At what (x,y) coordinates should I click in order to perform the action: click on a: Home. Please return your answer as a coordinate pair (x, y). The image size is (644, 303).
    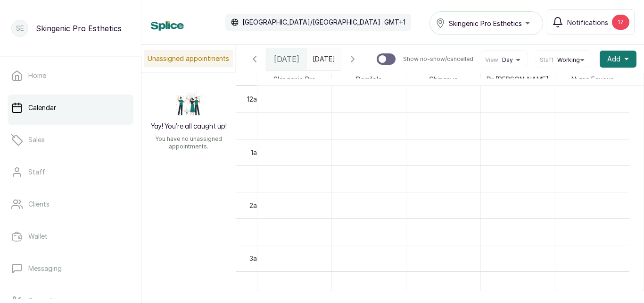
    Looking at the image, I should click on (70, 75).